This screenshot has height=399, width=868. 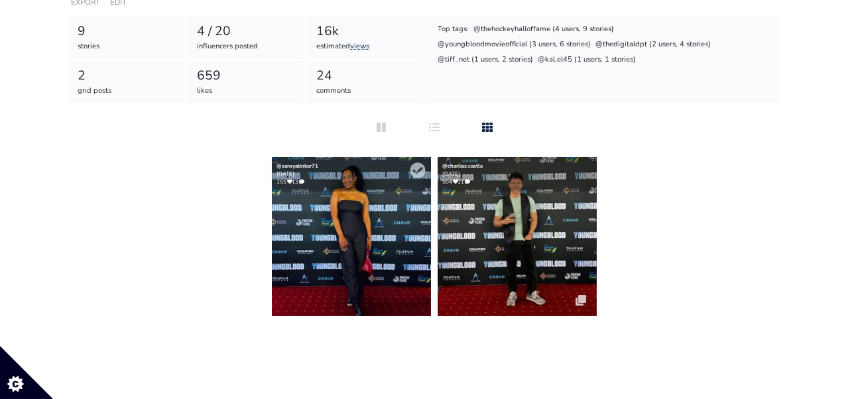 What do you see at coordinates (298, 166) in the screenshot?
I see `a: @saroyatinker71` at bounding box center [298, 166].